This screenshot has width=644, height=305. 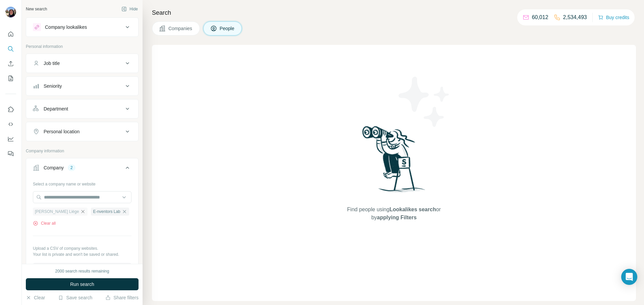 What do you see at coordinates (413, 209) in the screenshot?
I see `span: Lookalikes search` at bounding box center [413, 209].